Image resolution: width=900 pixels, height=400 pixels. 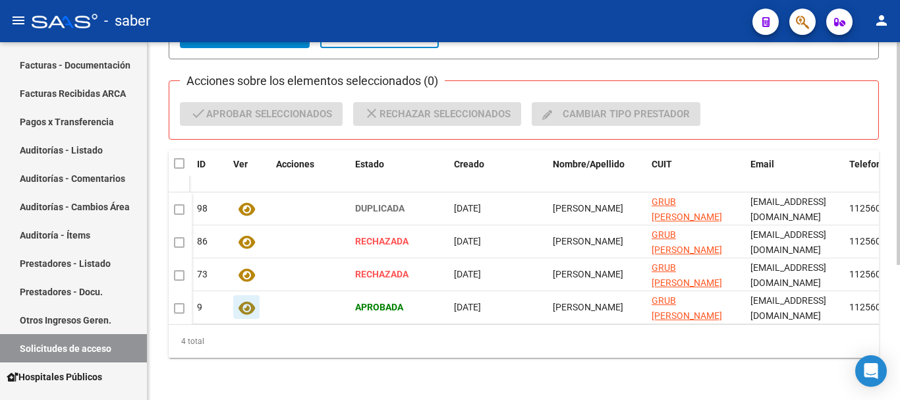 I want to click on span: Cambiar tipo prestador, so click(x=616, y=114).